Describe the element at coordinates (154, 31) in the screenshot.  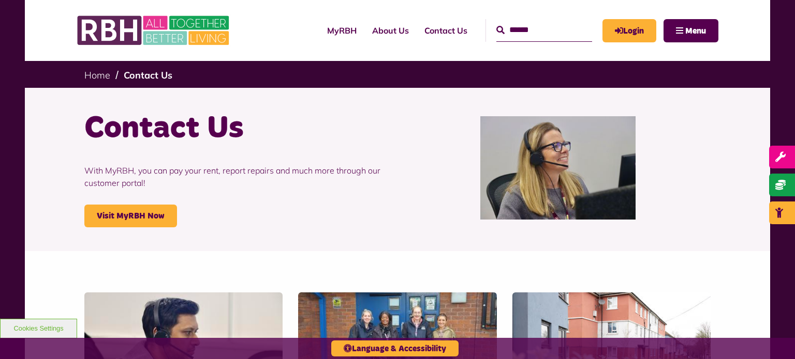
I see `img: RBH` at that location.